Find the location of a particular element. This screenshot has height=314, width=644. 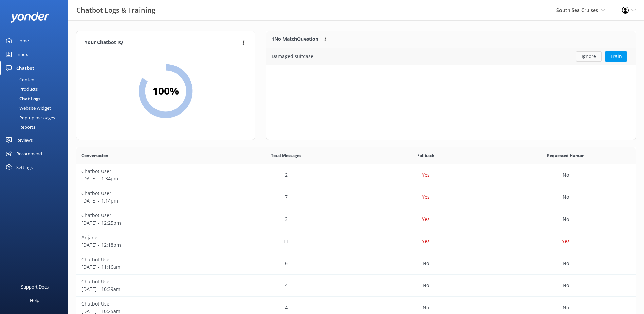

a: Chat Logs is located at coordinates (36, 99).